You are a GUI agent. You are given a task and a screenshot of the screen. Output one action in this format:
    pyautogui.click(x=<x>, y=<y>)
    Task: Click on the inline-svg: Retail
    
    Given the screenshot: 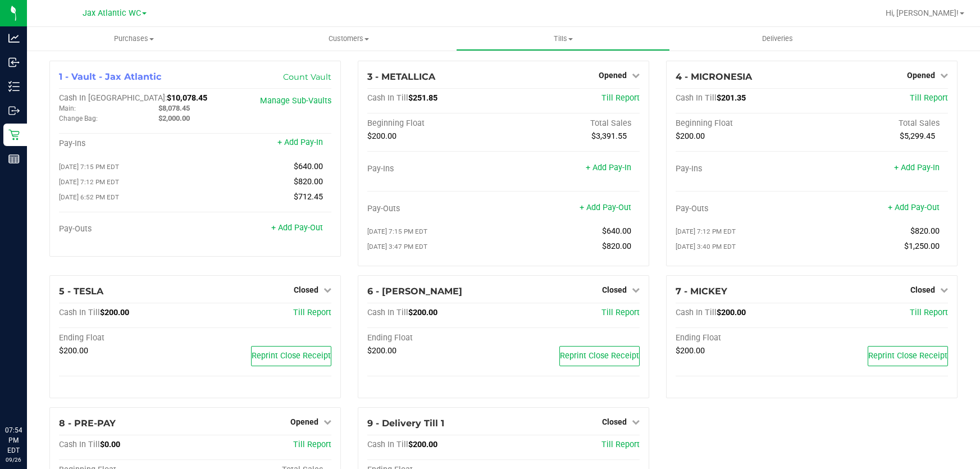 What is the action you would take?
    pyautogui.click(x=14, y=134)
    